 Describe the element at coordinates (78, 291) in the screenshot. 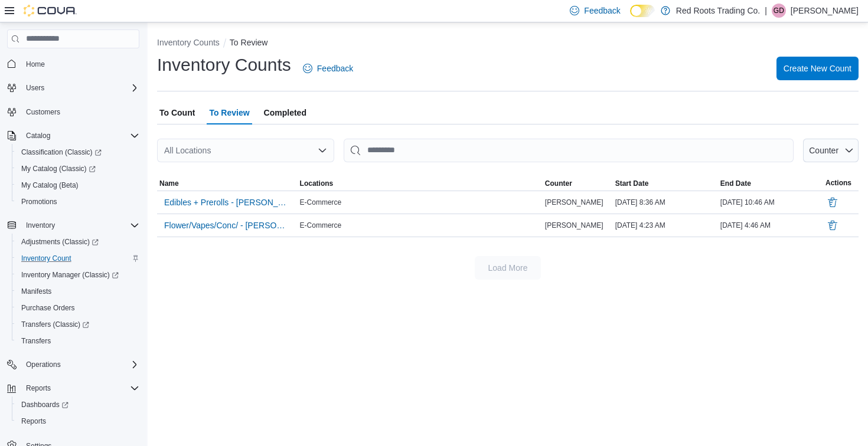

I see `button: Manifests` at that location.